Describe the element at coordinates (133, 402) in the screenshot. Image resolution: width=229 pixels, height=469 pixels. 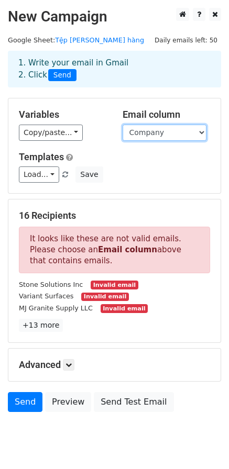
I see `a: Send Test Email` at that location.